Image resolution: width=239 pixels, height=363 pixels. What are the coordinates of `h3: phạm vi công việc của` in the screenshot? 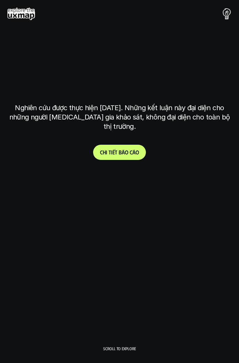 It's located at (120, 58).